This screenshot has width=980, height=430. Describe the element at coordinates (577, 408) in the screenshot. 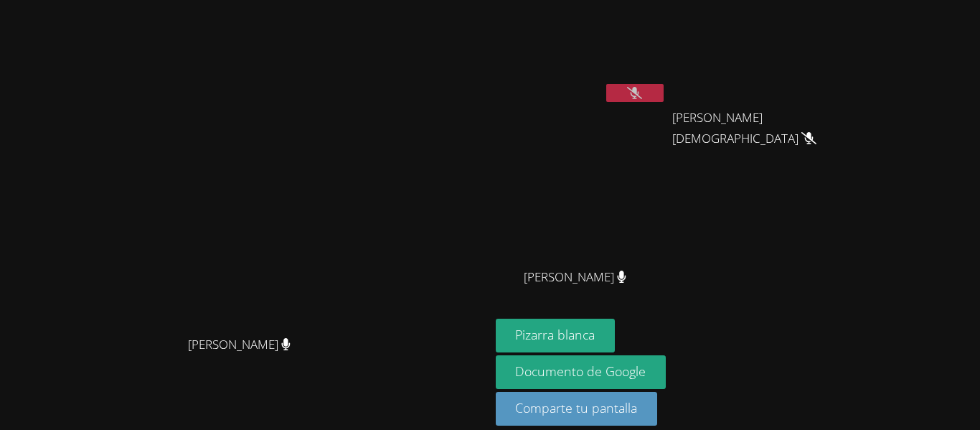

I see `font: Comparte tu pantalla` at that location.